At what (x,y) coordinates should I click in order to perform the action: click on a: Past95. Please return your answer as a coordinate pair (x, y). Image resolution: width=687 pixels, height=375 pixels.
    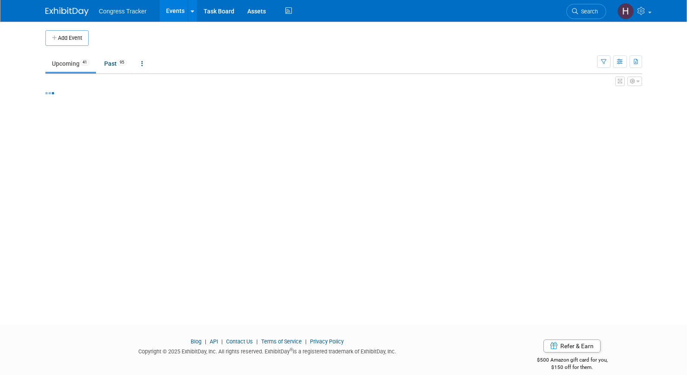
    Looking at the image, I should click on (115, 64).